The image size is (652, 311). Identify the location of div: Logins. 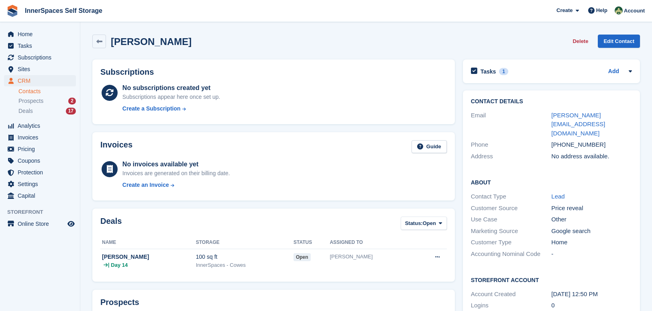
(511, 305).